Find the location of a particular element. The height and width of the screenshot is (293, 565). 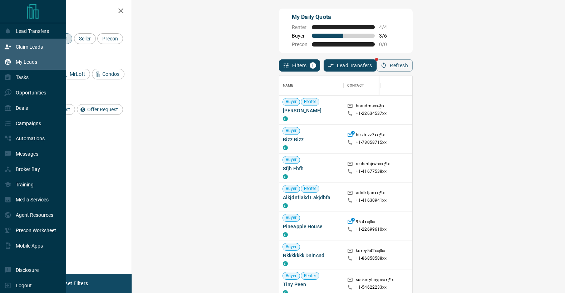

h2: Filters is located at coordinates (74, 11).